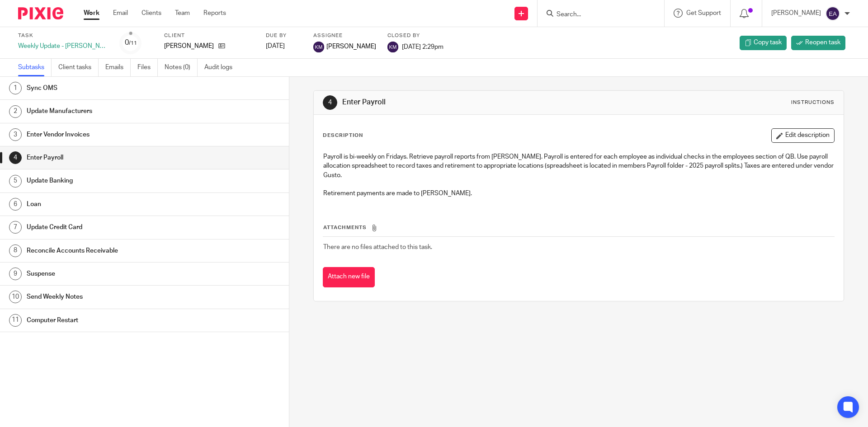 This screenshot has width=868, height=427. I want to click on a: Team, so click(182, 13).